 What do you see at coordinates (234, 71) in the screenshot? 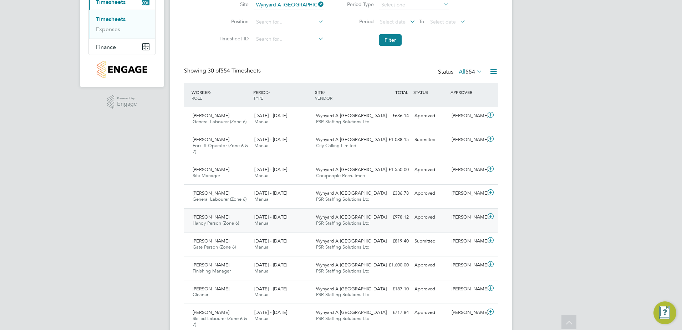
I see `span: 554 Timesheets` at bounding box center [234, 71].